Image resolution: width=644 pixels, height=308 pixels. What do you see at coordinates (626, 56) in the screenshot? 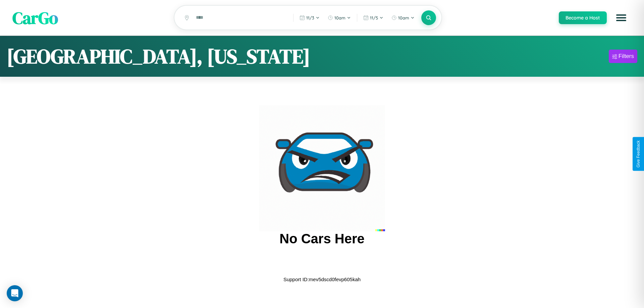
I see `div: Filters` at bounding box center [626, 56].